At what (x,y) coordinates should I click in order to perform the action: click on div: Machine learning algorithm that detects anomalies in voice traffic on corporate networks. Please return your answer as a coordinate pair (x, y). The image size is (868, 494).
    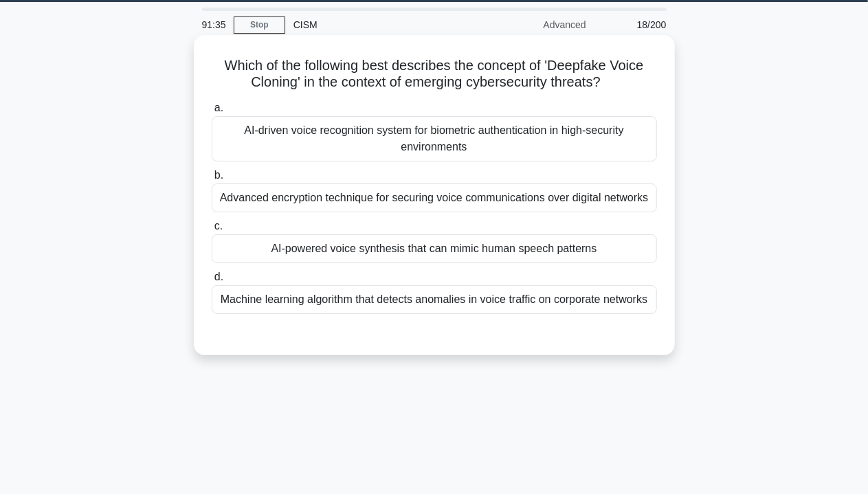
    Looking at the image, I should click on (434, 300).